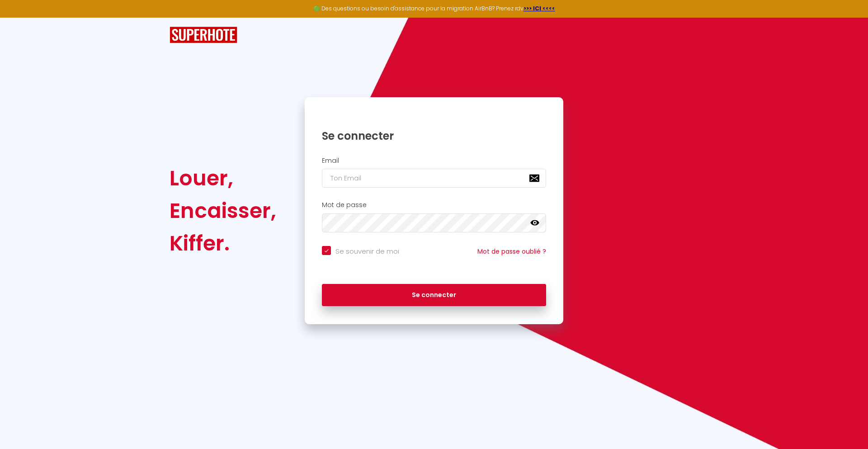 Image resolution: width=868 pixels, height=449 pixels. I want to click on h2: Email, so click(434, 160).